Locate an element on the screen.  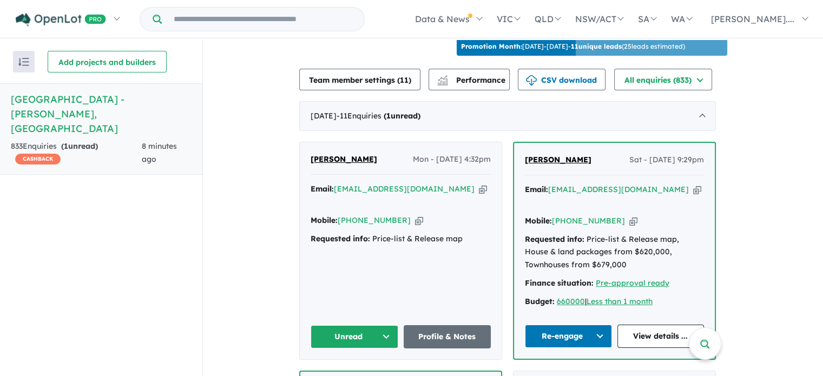
img: sort.svg is located at coordinates (24, 62).